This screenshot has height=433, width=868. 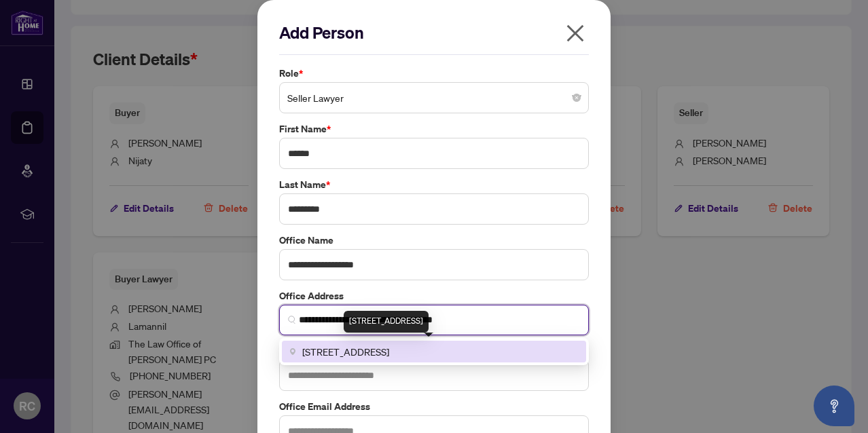 I want to click on button: Open asap, so click(x=834, y=406).